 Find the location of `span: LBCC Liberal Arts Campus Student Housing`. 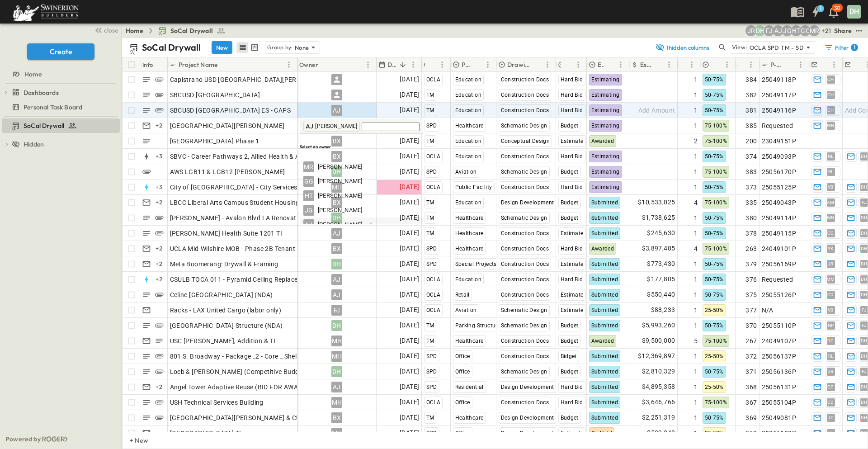

span: LBCC Liberal Arts Campus Student Housing is located at coordinates (234, 202).